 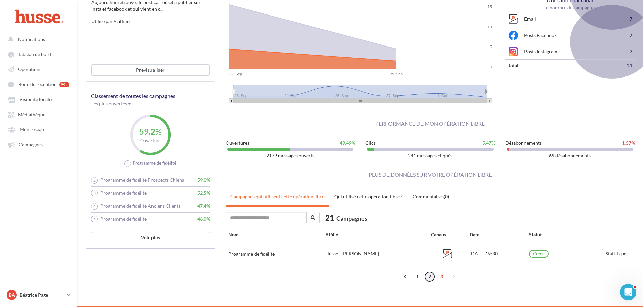 What do you see at coordinates (109, 103) in the screenshot?
I see `span: Les plus ouvertes` at bounding box center [109, 103].